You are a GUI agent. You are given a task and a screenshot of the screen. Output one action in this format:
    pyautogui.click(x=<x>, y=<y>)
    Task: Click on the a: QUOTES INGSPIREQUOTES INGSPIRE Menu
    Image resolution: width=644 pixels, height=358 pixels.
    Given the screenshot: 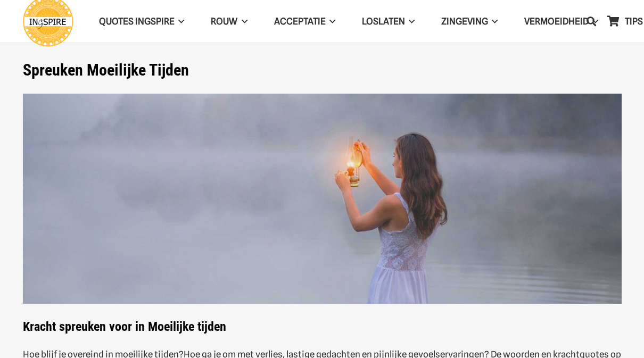 What is the action you would take?
    pyautogui.click(x=142, y=21)
    